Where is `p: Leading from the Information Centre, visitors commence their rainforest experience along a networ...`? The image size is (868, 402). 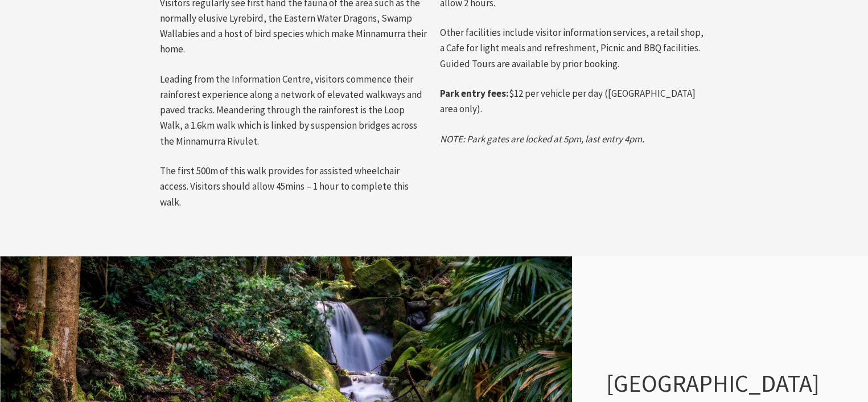
p: Leading from the Information Centre, visitors commence their rainforest experience along a networ... is located at coordinates (294, 111).